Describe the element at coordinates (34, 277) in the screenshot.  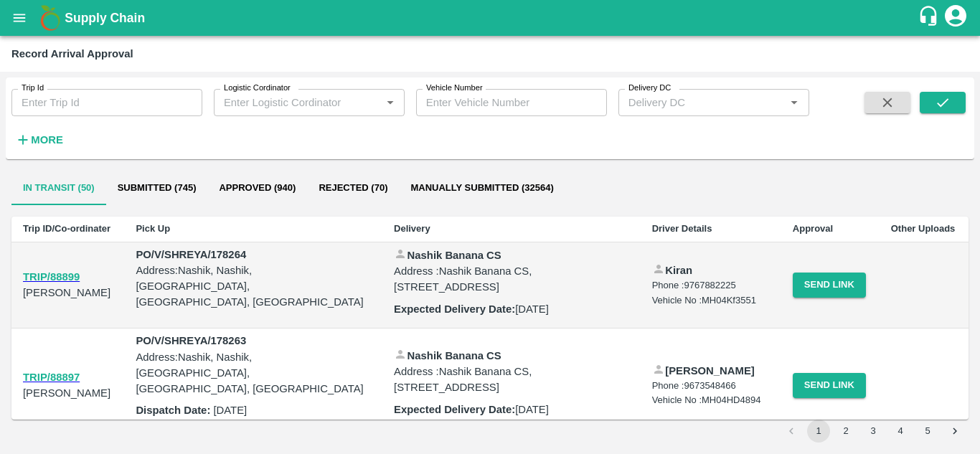
I see `a: TRIP/88899` at that location.